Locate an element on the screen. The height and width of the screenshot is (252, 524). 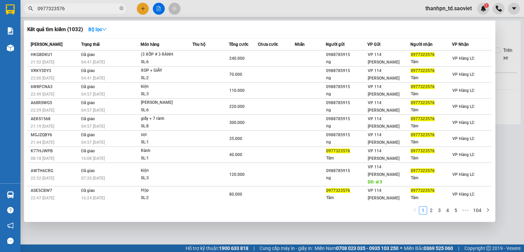
span: DĐ: sl 3 is located at coordinates (375, 182).